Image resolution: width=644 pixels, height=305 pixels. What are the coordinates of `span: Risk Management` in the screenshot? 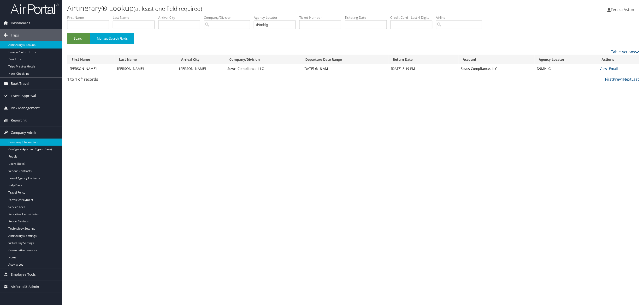 It's located at (25, 108).